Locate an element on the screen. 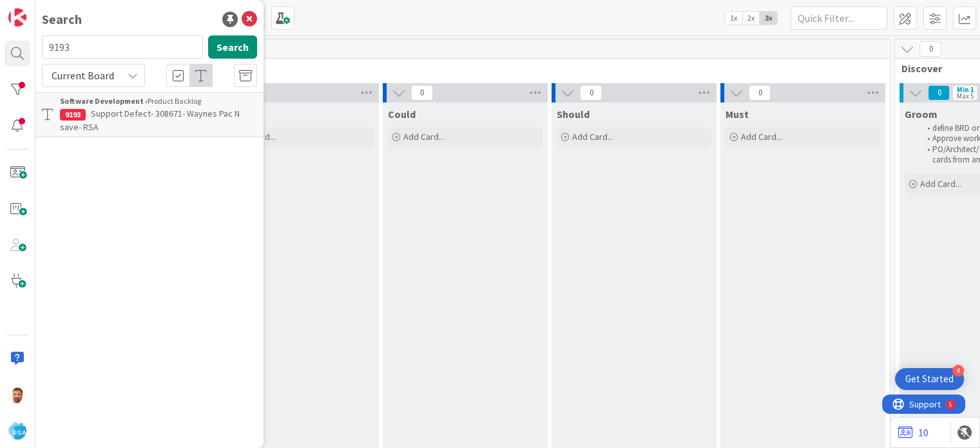  button: Search is located at coordinates (233, 47).